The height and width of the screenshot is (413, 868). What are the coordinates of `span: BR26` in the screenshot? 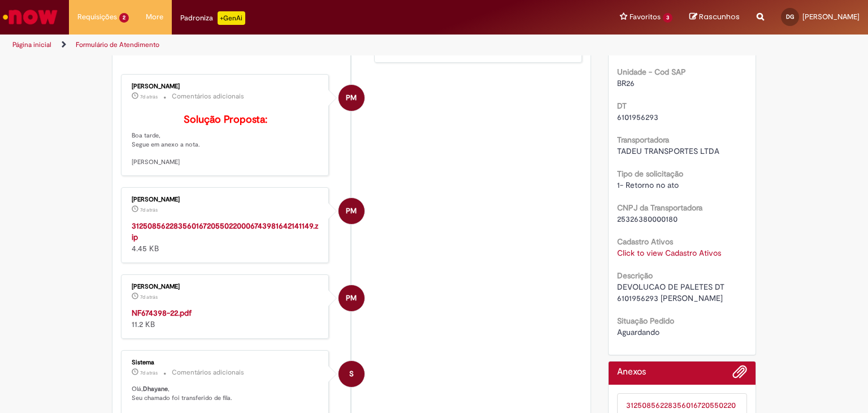 It's located at (625, 83).